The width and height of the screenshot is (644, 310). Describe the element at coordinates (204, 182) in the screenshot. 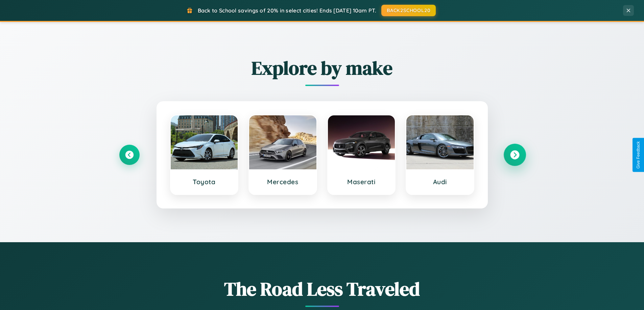

I see `h3: Toyota` at that location.